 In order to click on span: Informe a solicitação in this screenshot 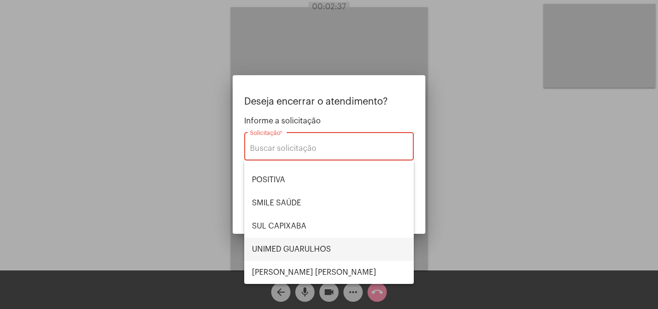, I will do `click(329, 121)`.